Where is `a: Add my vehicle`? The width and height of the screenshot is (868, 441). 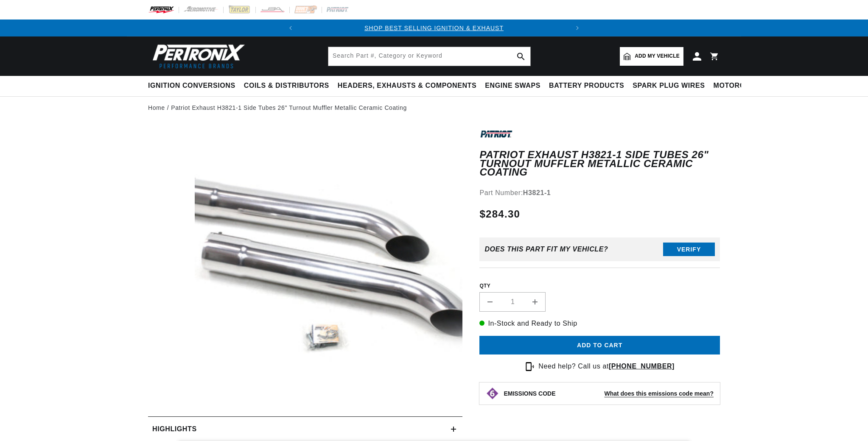 a: Add my vehicle is located at coordinates (652, 56).